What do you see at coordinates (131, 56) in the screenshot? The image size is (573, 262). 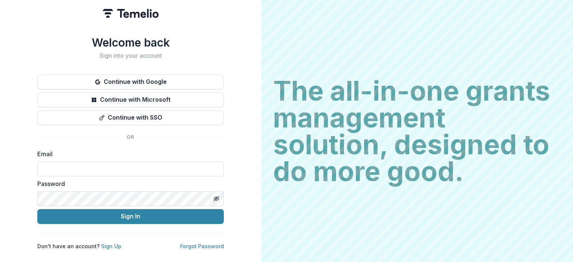 I see `h2: Sign into your account` at bounding box center [131, 56].